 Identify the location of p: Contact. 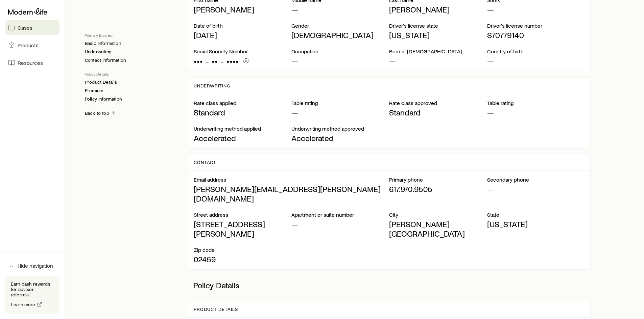
(205, 163).